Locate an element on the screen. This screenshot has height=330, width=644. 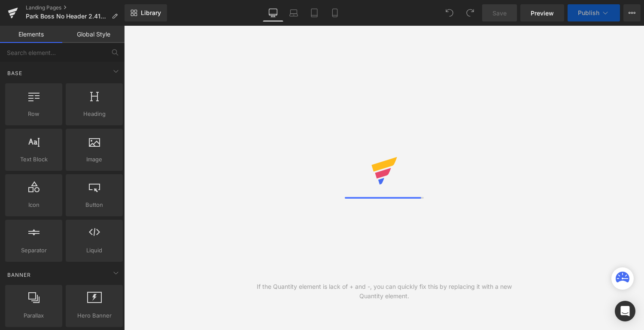
span: Banner is located at coordinates (19, 275).